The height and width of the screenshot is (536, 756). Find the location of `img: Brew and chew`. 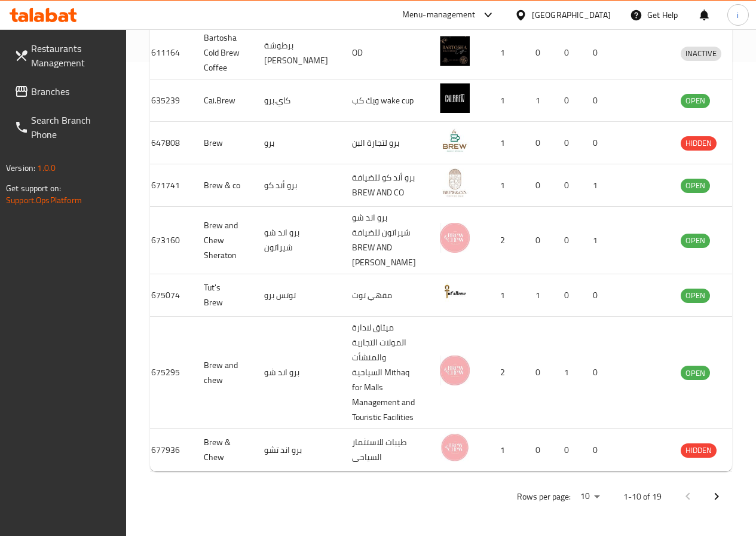

img: Brew and chew is located at coordinates (454, 370).